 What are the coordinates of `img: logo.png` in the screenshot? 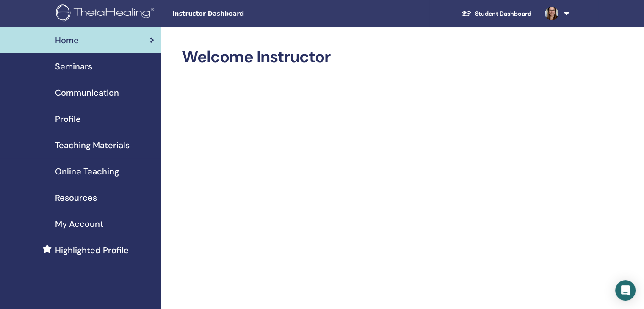 It's located at (106, 14).